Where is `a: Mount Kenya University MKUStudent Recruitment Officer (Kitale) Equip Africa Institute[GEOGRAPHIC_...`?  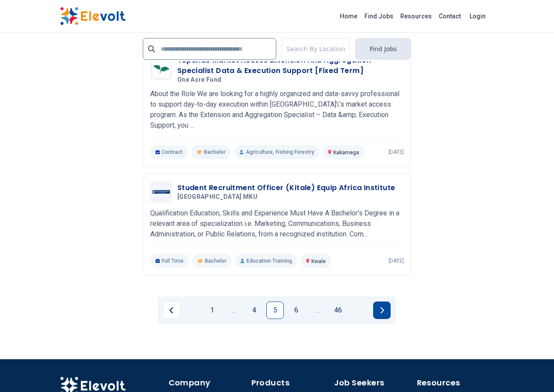 a: Mount Kenya University MKUStudent Recruitment Officer (Kitale) Equip Africa Institute[GEOGRAPHIC_... is located at coordinates (276, 224).